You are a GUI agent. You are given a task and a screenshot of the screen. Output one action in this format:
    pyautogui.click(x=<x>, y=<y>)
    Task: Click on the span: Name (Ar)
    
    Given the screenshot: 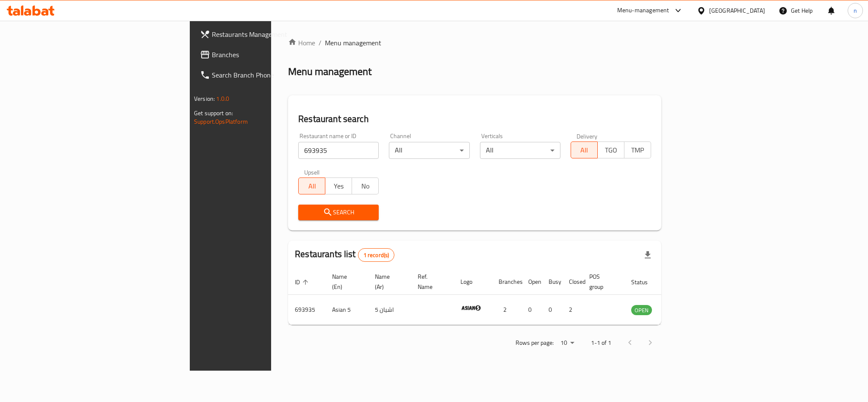 What is the action you would take?
    pyautogui.click(x=388, y=282)
    